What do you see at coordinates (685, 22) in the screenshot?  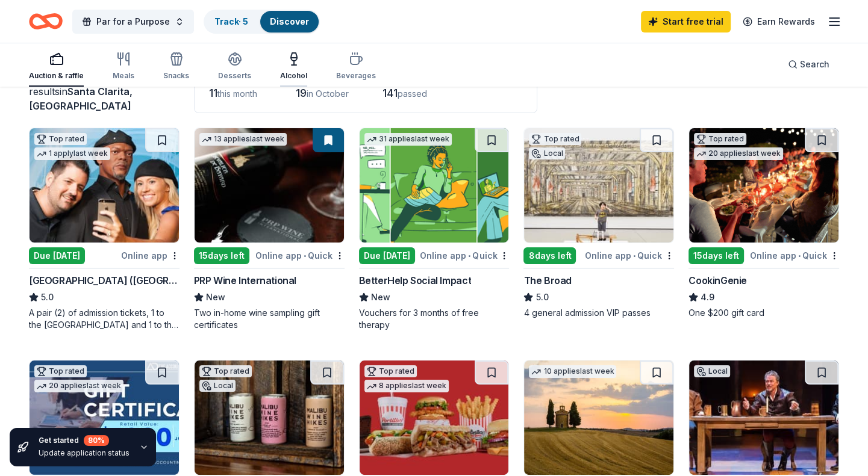 I see `a: Start free trial` at bounding box center [685, 22].